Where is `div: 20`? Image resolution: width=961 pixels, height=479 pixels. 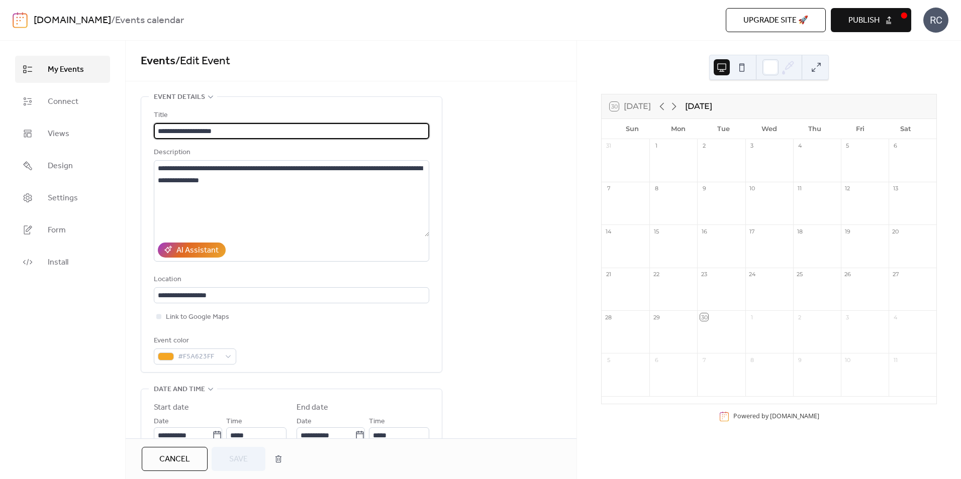 div: 20 is located at coordinates (895, 231).